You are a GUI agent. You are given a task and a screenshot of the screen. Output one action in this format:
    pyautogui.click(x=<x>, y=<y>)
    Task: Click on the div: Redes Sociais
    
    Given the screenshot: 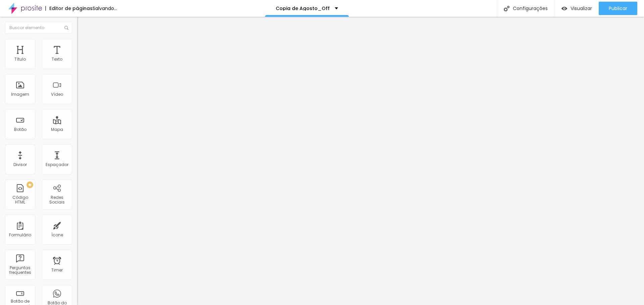 What is the action you would take?
    pyautogui.click(x=56, y=200)
    